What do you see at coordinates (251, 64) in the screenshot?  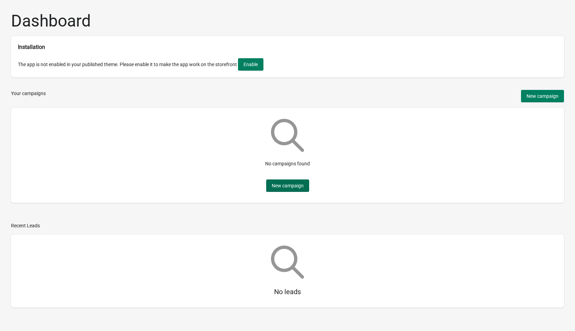 I see `button: Enable` at bounding box center [251, 64].